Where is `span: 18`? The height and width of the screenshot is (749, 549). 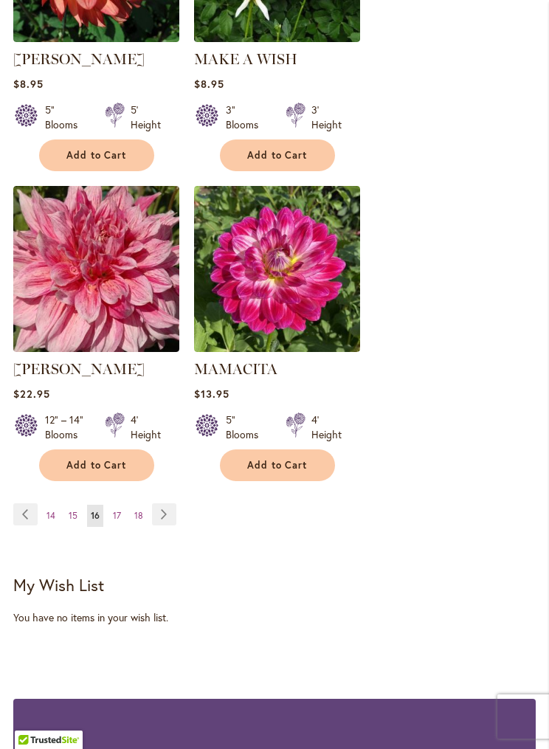 span: 18 is located at coordinates (139, 515).